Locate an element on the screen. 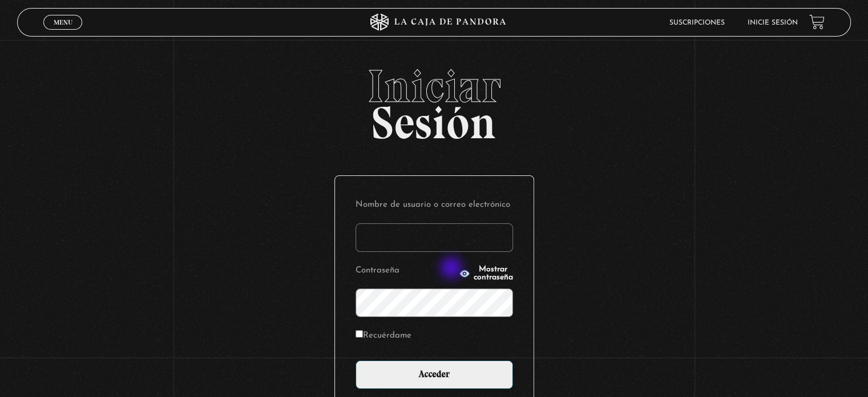  label: Contraseña is located at coordinates (405, 271).